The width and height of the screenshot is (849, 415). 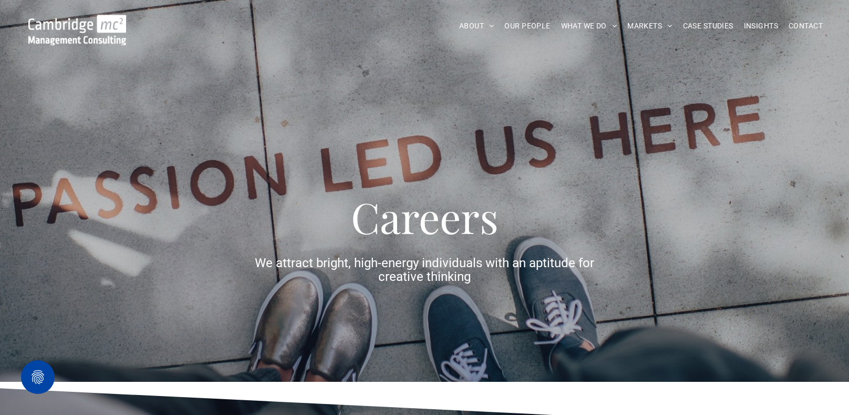 What do you see at coordinates (709, 26) in the screenshot?
I see `a: CASE STUDIES` at bounding box center [709, 26].